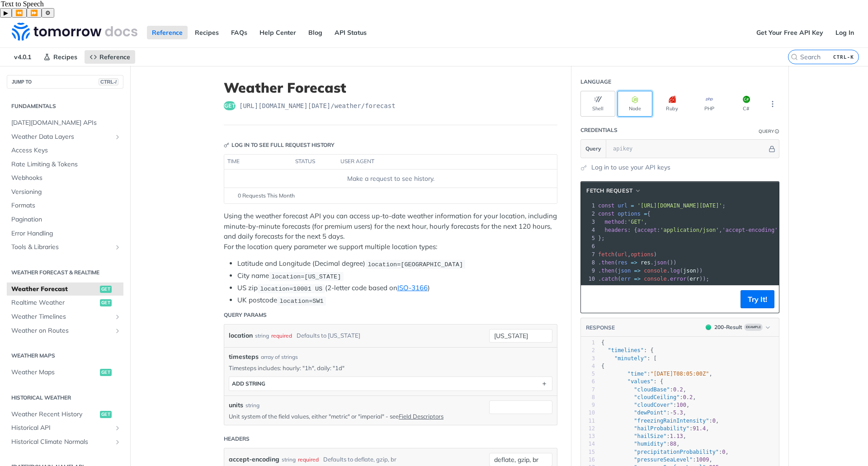  I want to click on a: Access Keys, so click(65, 150).